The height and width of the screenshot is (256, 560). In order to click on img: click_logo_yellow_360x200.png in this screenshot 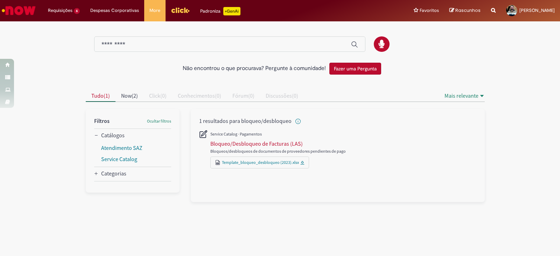, I will do `click(180, 10)`.